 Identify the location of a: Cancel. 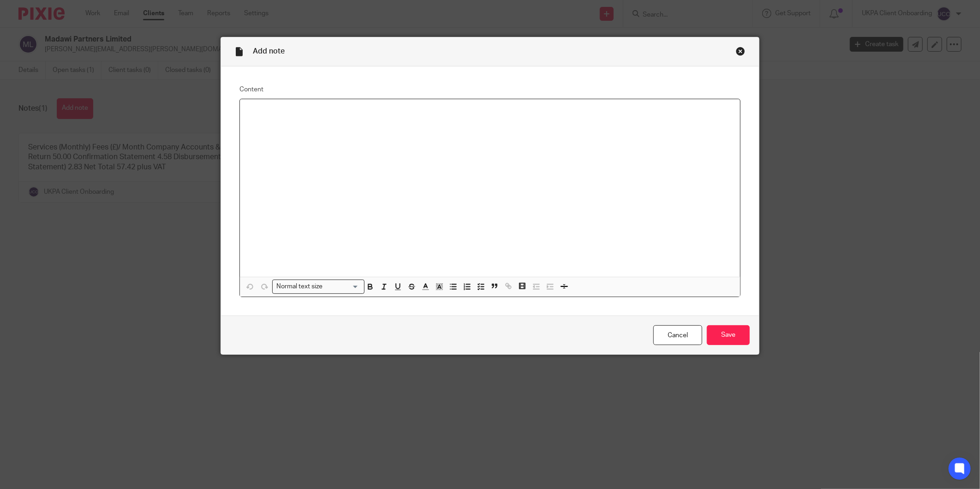
(678, 335).